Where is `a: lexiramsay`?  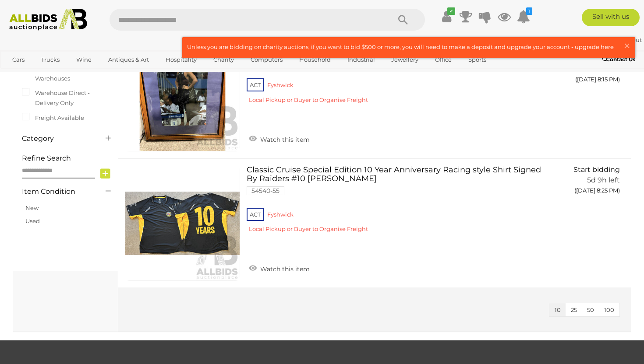
a: lexiramsay is located at coordinates (594, 40).